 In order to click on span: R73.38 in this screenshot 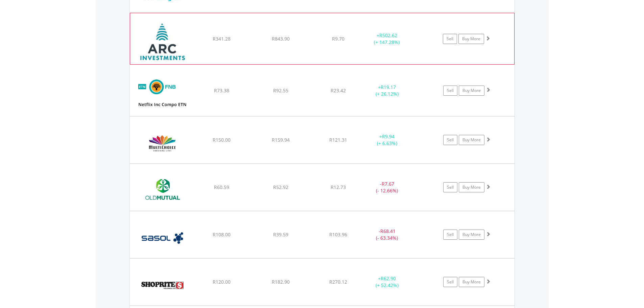, I will do `click(221, 90)`.